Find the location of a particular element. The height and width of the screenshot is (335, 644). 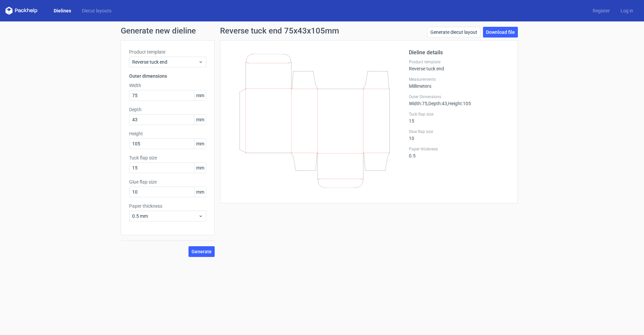

label: Depth is located at coordinates (168, 110).